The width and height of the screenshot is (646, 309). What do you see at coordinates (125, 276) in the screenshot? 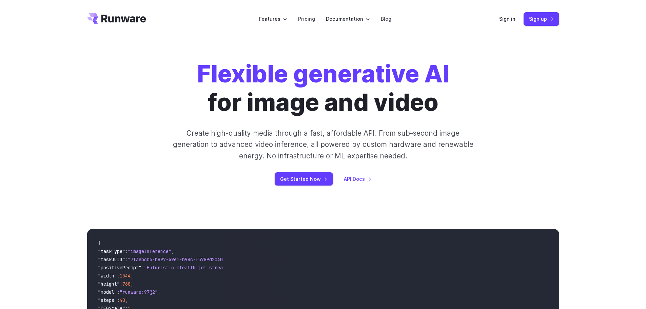
I see `span: 1344` at bounding box center [125, 276].